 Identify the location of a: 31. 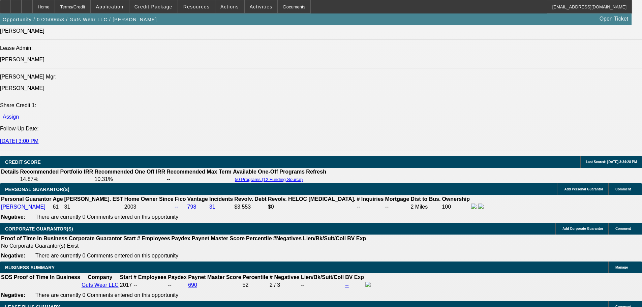
(212, 207).